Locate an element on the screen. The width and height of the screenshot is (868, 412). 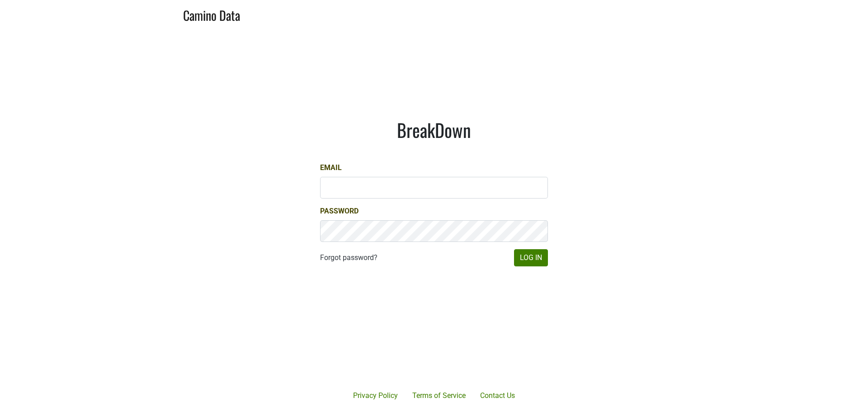
a: Contact Us is located at coordinates (497, 395).